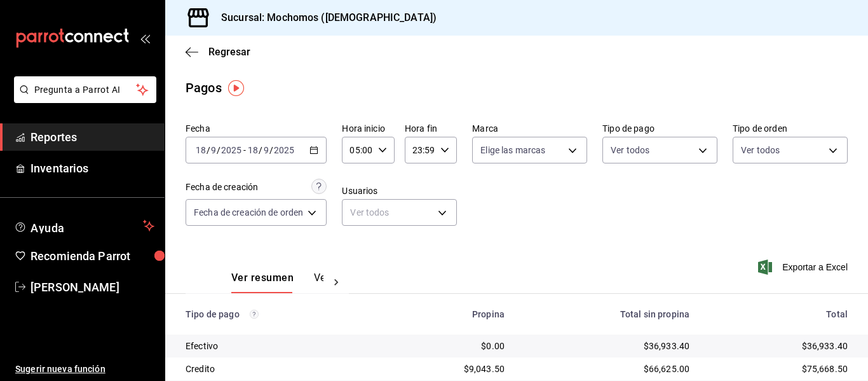 The image size is (868, 381). What do you see at coordinates (779, 368) in the screenshot?
I see `div: $75,668.50` at bounding box center [779, 368].